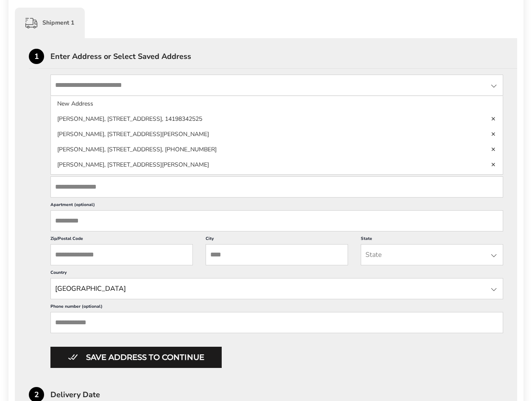 The width and height of the screenshot is (532, 401). I want to click on label: Apartment (optional), so click(277, 206).